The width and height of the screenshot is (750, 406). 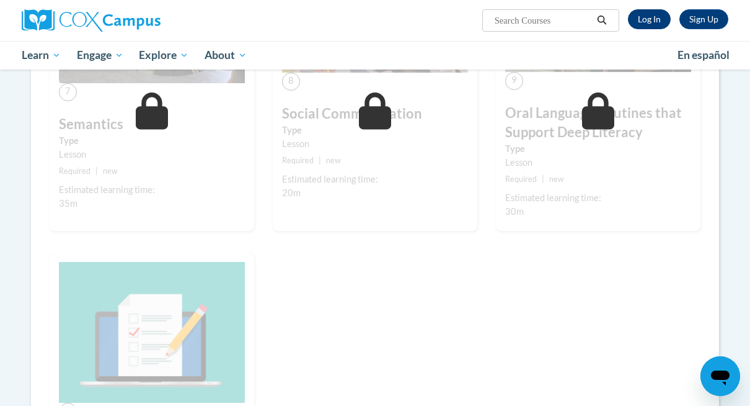 I want to click on span: 8, so click(x=291, y=81).